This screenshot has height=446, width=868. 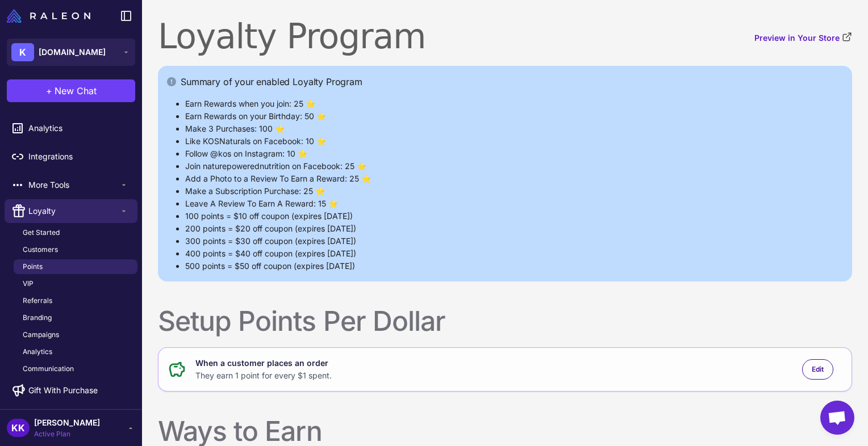 I want to click on li: Leave A Review To Earn A Reward: 15 ⭐️, so click(x=514, y=204).